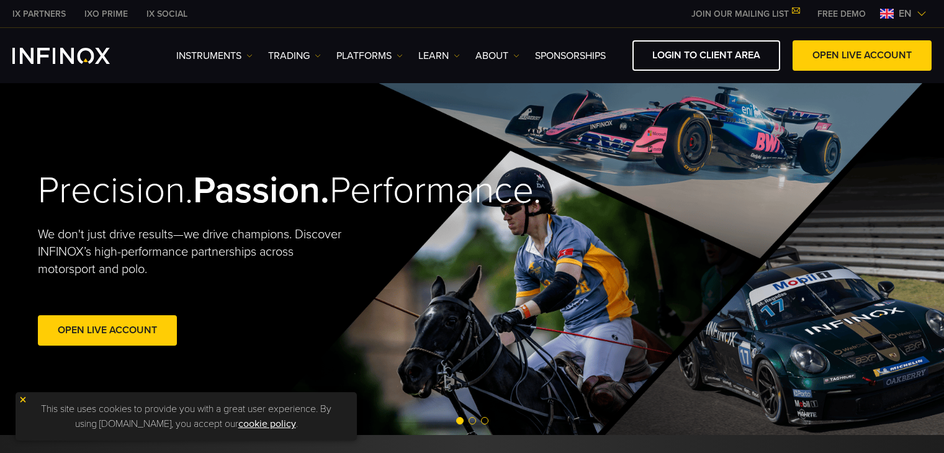 The image size is (944, 453). What do you see at coordinates (214, 56) in the screenshot?
I see `a: Instruments` at bounding box center [214, 56].